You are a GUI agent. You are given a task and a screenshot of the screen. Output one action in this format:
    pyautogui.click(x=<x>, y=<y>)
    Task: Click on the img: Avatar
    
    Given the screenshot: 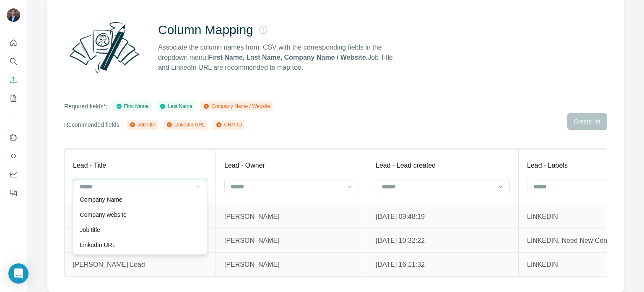 What is the action you would take?
    pyautogui.click(x=13, y=15)
    